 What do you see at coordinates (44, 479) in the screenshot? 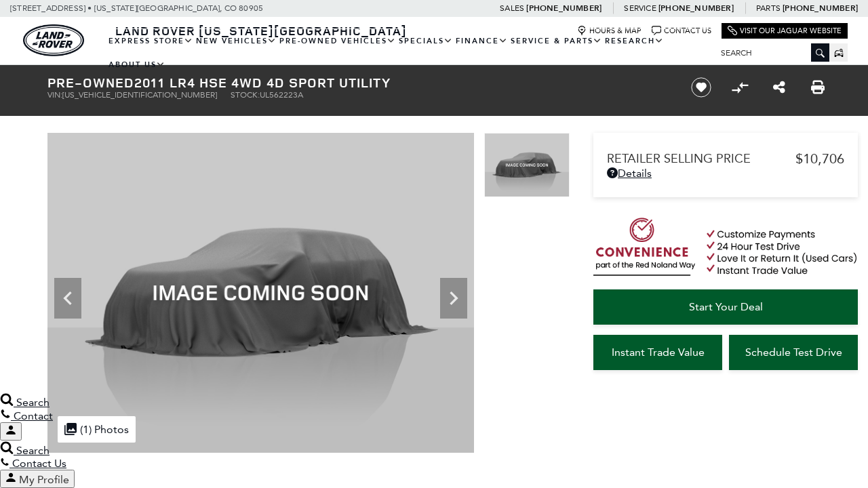
I see `span: My Profile` at bounding box center [44, 479].